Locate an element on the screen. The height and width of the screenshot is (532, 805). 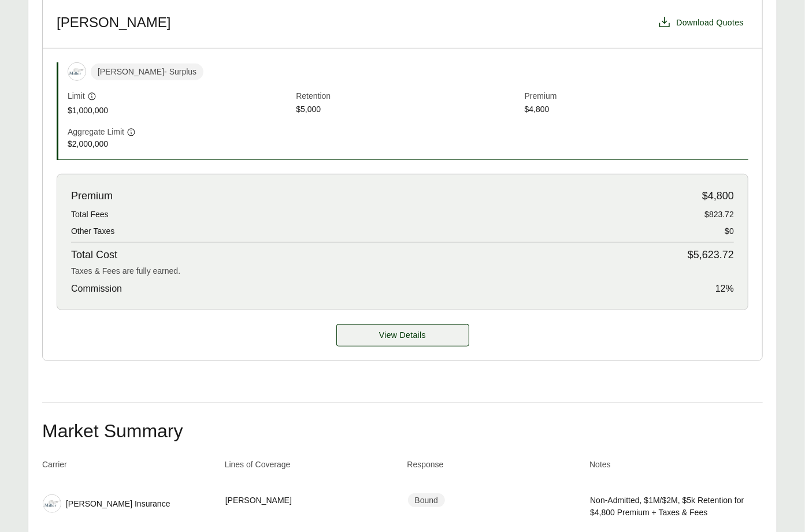
button: Download Quotes is located at coordinates (701, 23).